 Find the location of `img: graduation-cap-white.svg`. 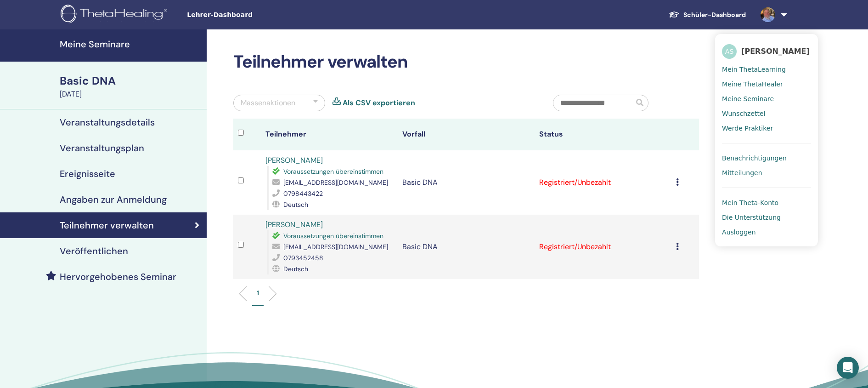

img: graduation-cap-white.svg is located at coordinates (675, 14).